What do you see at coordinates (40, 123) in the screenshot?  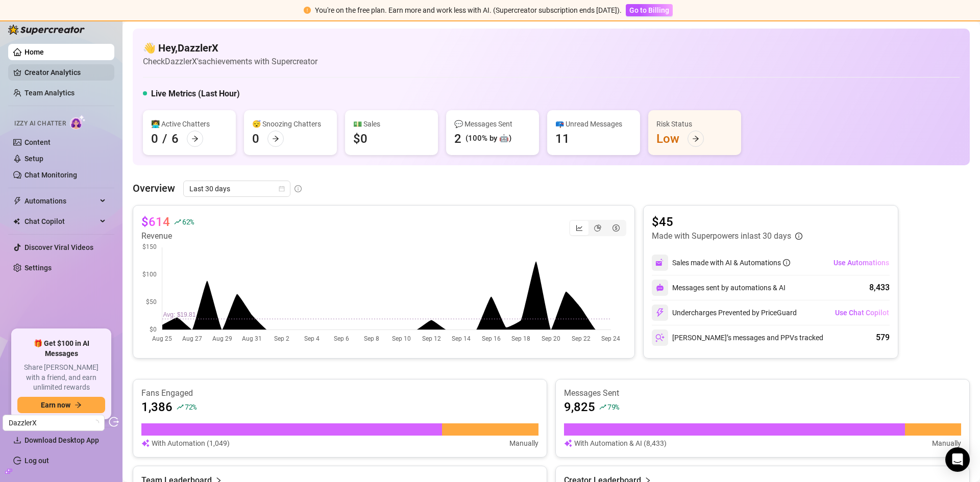 I see `span: Izzy AI Chatter` at bounding box center [40, 123].